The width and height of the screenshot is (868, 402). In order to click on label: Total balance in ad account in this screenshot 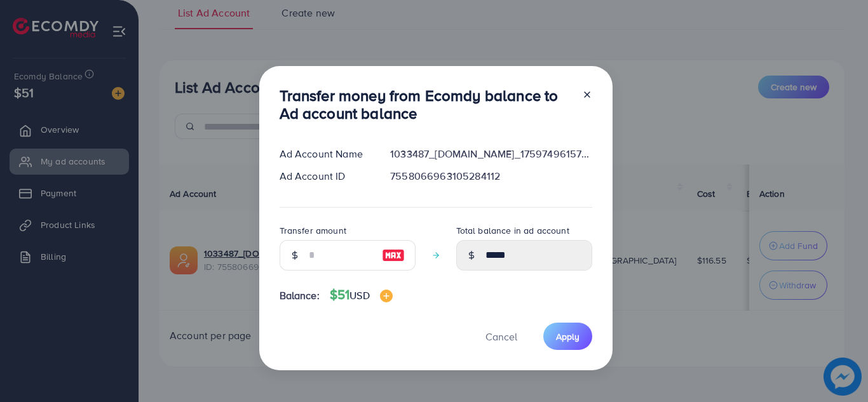, I will do `click(513, 230)`.